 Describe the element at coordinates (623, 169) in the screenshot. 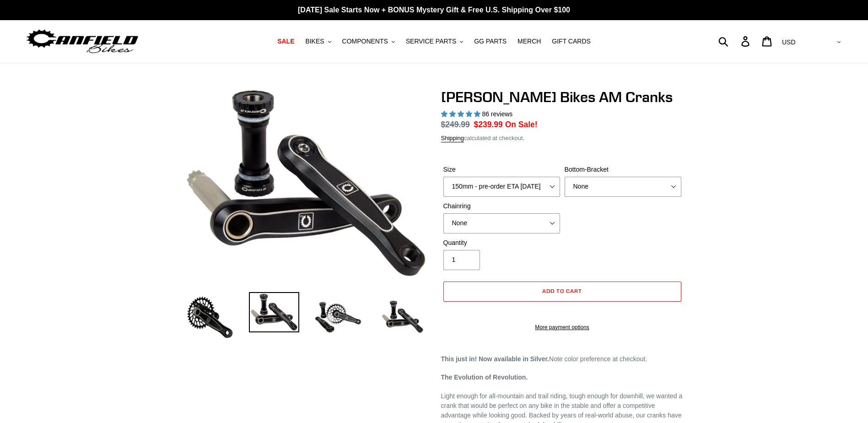

I see `label: Bottom-Bracket` at that location.